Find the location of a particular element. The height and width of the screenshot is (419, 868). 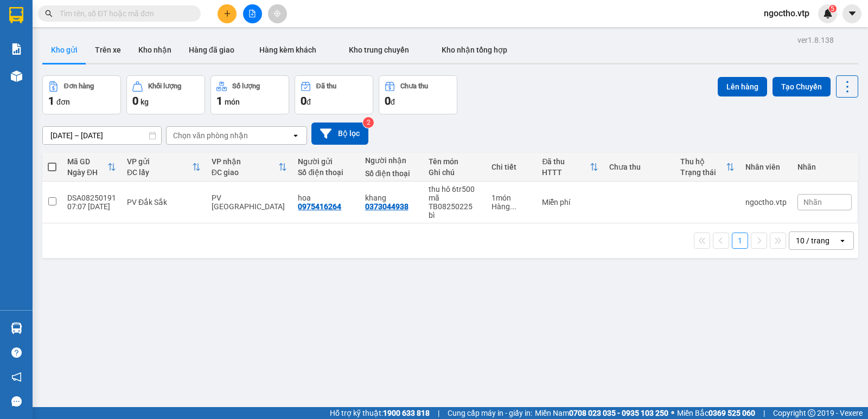

div: Người nhận is located at coordinates (391, 160).